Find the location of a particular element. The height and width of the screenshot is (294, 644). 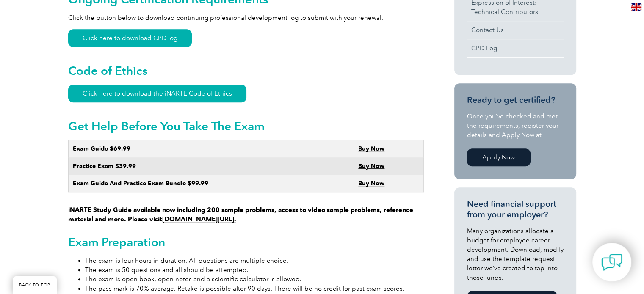

li: The pass mark is 70% average. Retake is possible after 90 days. There will be no credit for past ... is located at coordinates (255, 289).